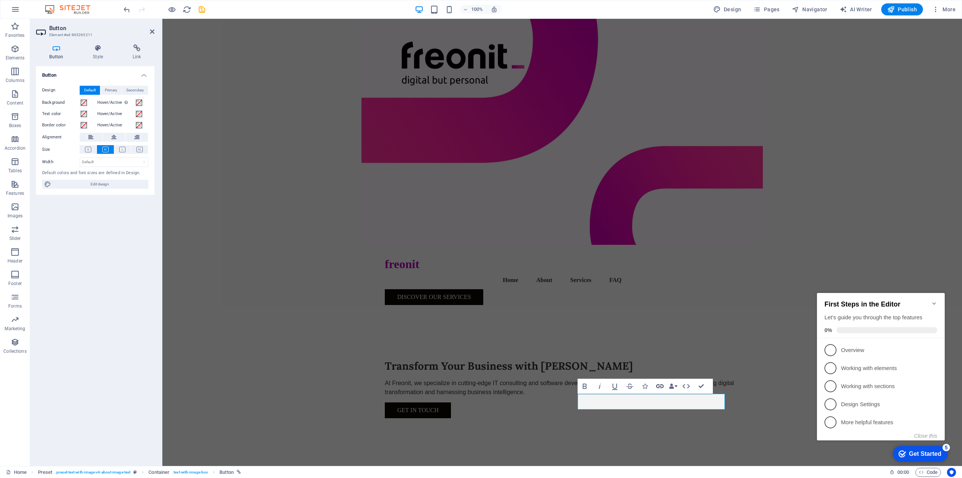 The image size is (962, 478). I want to click on button: Publish, so click(902, 9).